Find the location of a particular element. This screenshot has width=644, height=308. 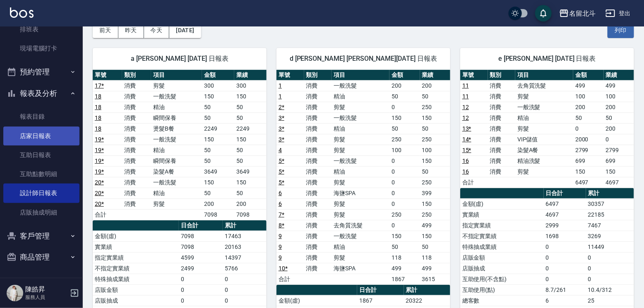

td: 互助使用(不含點) is located at coordinates (502, 279).